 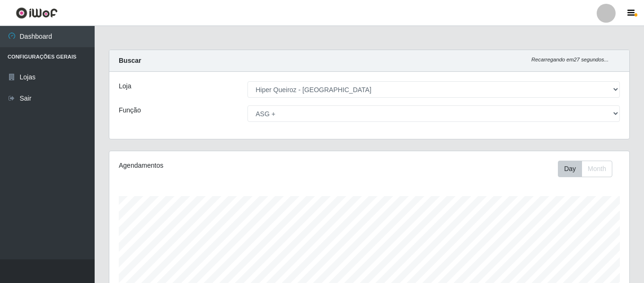 I want to click on label: Função, so click(x=130, y=110).